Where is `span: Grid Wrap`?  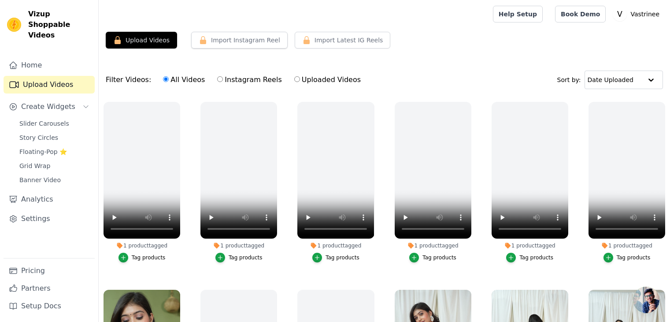 span: Grid Wrap is located at coordinates (35, 166).